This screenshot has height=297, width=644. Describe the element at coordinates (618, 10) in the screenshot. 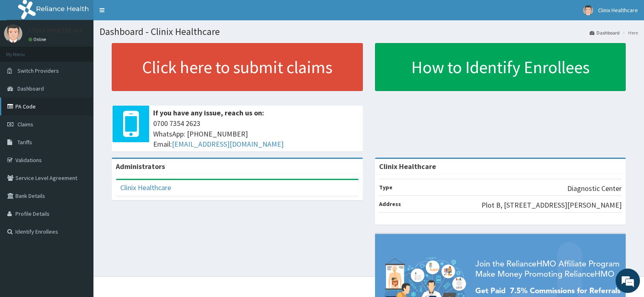

I see `span: Clinix Healthcare` at that location.